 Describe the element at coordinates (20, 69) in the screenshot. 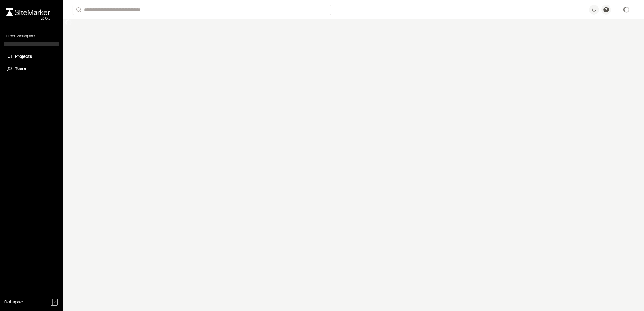

I see `span: Team` at that location.